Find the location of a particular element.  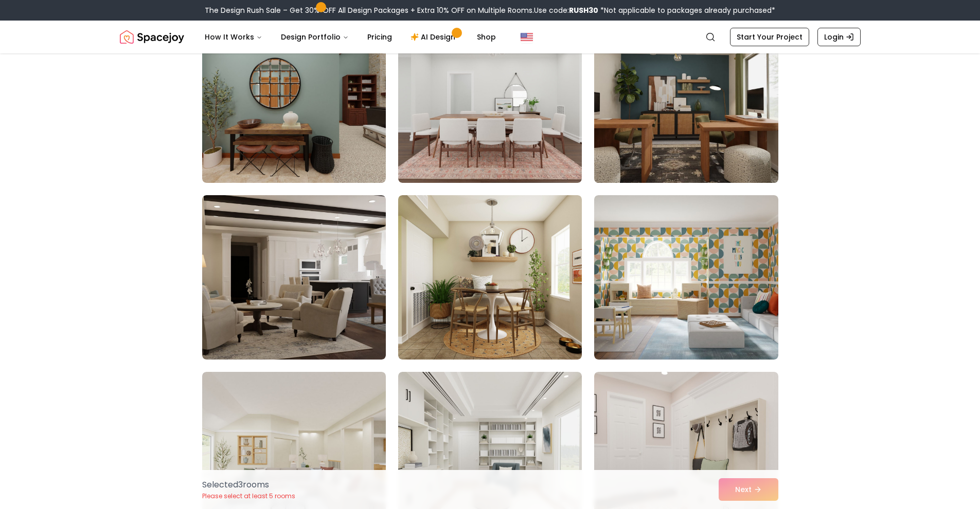

p: Selected 3 room s is located at coordinates (249, 485).